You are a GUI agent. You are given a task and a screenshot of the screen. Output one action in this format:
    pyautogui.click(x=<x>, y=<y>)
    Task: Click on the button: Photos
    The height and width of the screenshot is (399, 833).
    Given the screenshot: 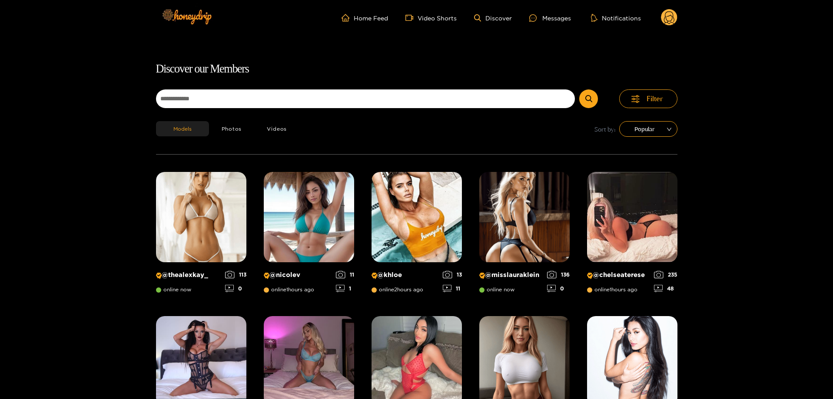 What is the action you would take?
    pyautogui.click(x=232, y=129)
    